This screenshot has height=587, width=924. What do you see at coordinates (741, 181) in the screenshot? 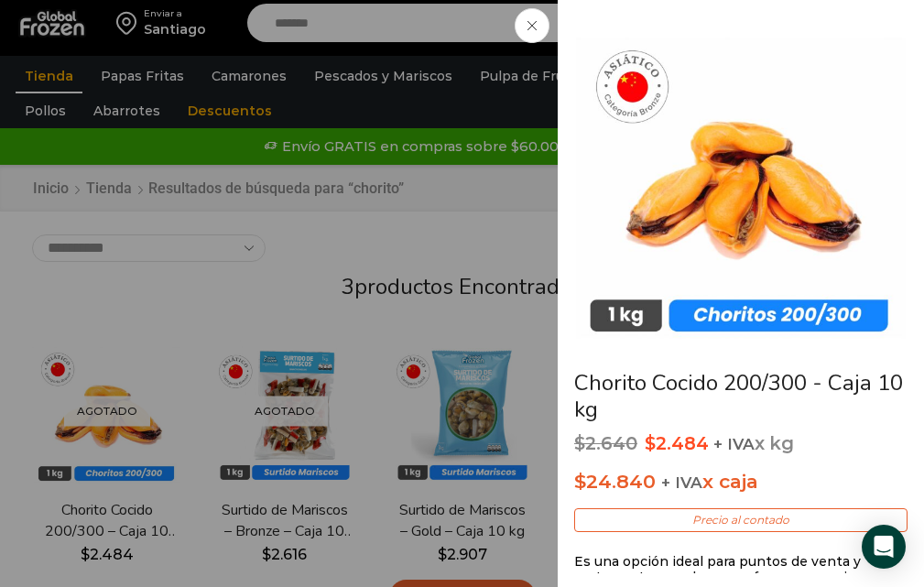
I see `div: 1 / 3` at bounding box center [741, 181].